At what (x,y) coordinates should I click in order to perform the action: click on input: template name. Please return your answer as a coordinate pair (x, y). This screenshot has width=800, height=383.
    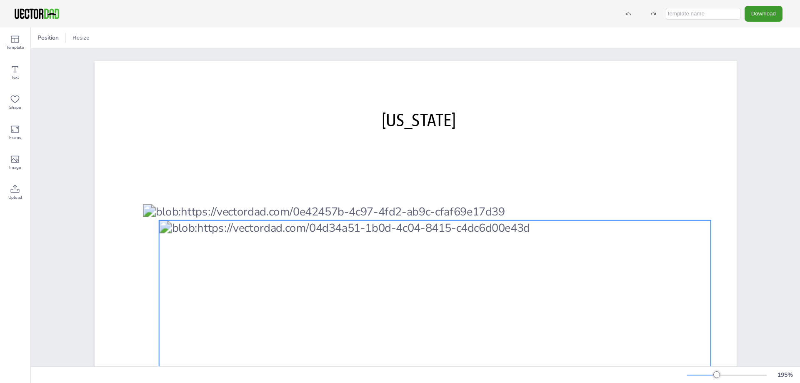
    Looking at the image, I should click on (703, 14).